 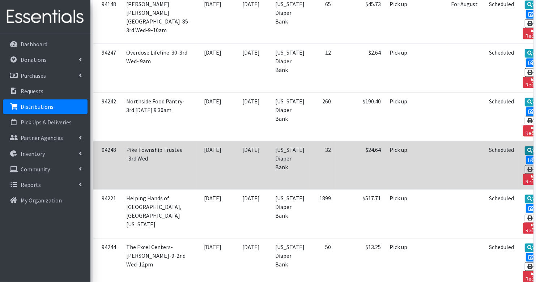 I want to click on td: 12, so click(x=322, y=68).